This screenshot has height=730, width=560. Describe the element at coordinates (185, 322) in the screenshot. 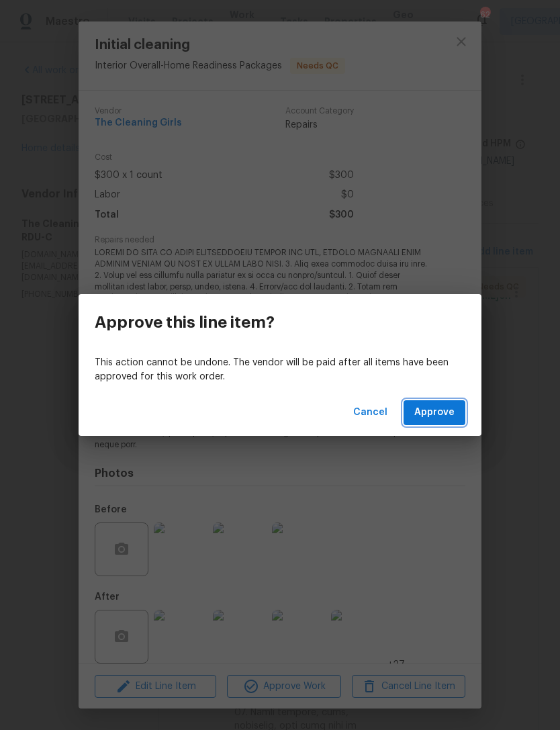

I see `h3: Approve this line item?` at that location.